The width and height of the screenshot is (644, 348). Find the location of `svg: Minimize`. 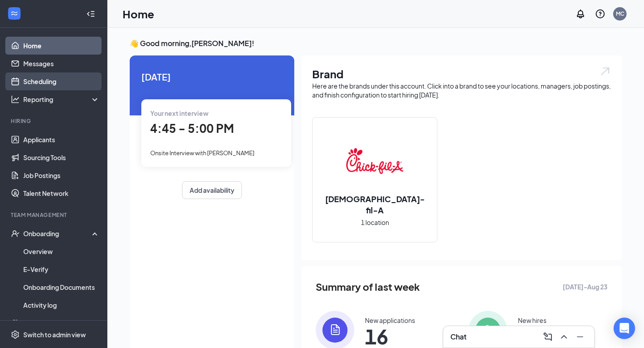

svg: Minimize is located at coordinates (580, 337).